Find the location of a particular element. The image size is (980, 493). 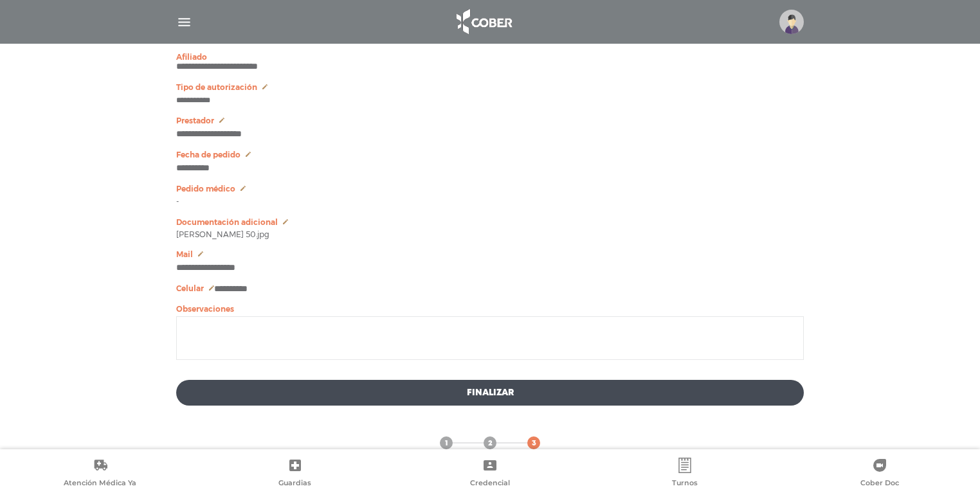

a: Credencial is located at coordinates (489, 474).